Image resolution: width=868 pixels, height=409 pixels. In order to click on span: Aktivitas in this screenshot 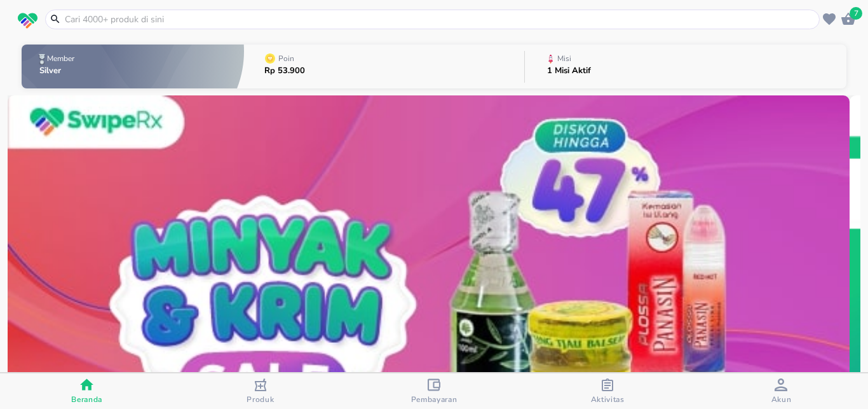, I will do `click(608, 399)`.